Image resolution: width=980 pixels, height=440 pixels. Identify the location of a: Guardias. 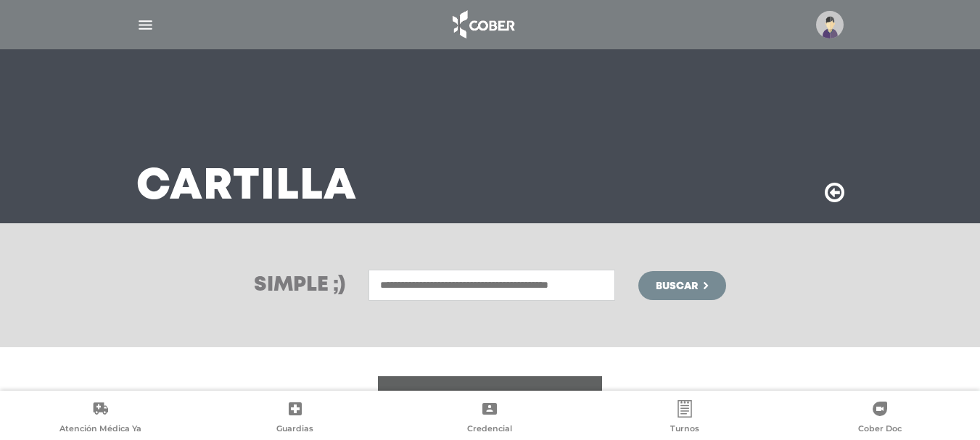
(296, 418).